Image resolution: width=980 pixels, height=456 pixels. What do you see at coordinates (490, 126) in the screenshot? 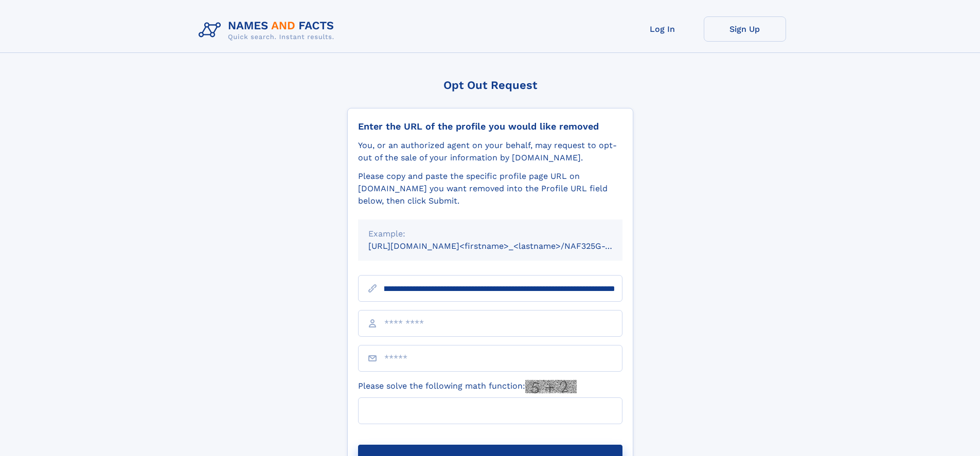
I see `div: Enter the URL of the profile you would like removed` at bounding box center [490, 126].